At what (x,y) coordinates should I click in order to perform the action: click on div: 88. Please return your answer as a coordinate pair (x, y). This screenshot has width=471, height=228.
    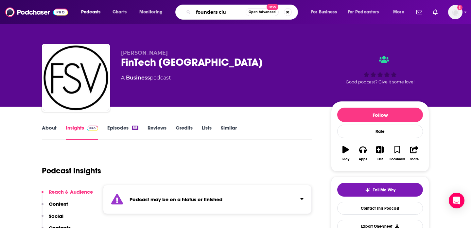
    Looking at the image, I should click on (135, 128).